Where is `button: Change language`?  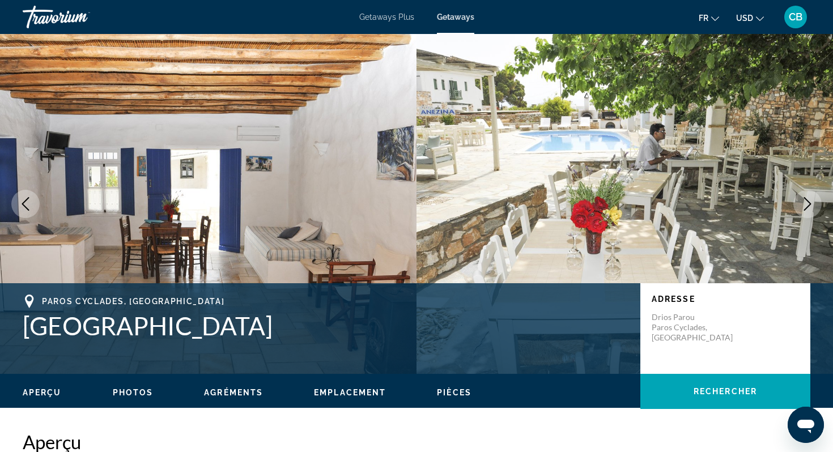
button: Change language is located at coordinates (709, 18).